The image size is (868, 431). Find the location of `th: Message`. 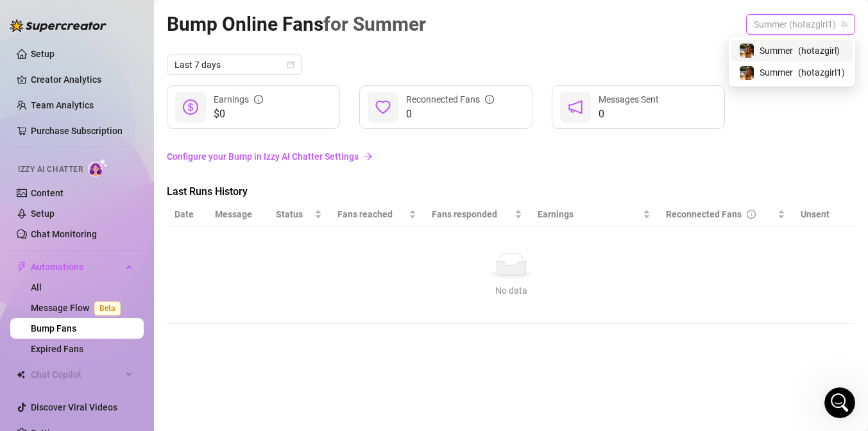

th: Message is located at coordinates (238, 215).